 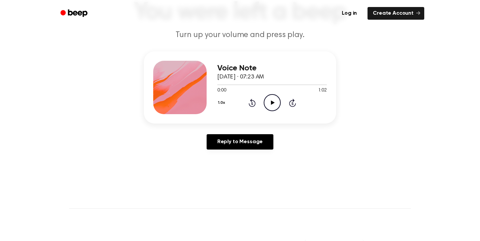 I want to click on a: Create Account, so click(x=396, y=13).